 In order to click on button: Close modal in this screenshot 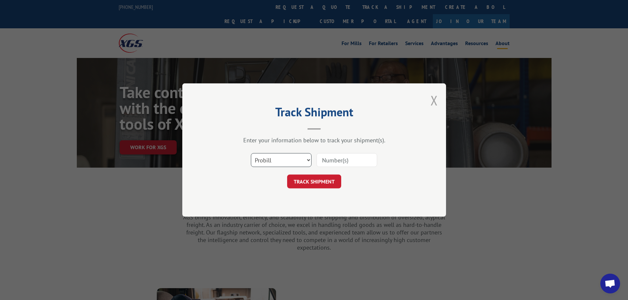, I will do `click(434, 100)`.